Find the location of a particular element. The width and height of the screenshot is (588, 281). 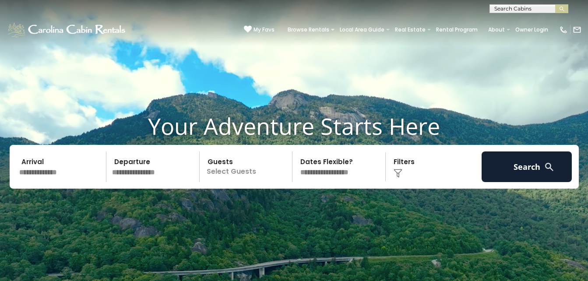

a: Real Estate is located at coordinates (410, 30).